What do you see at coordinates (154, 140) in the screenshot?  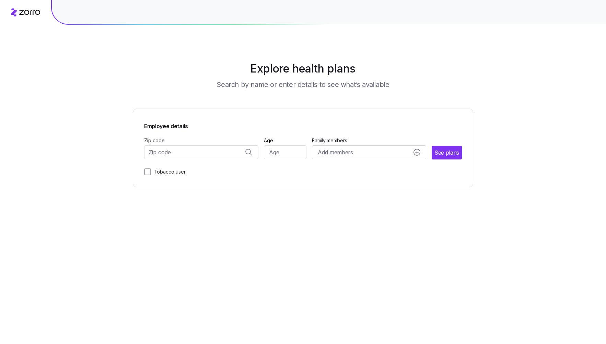 I see `label: Zip code` at bounding box center [154, 140].